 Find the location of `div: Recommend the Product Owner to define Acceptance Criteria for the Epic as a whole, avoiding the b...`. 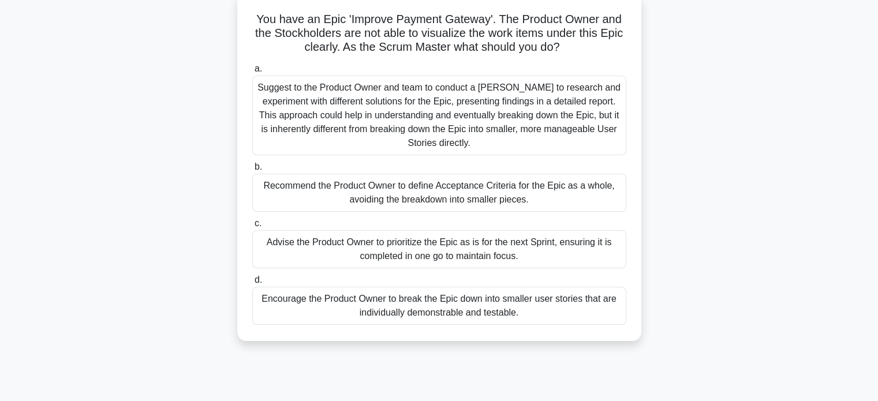

div: Recommend the Product Owner to define Acceptance Criteria for the Epic as a whole, avoiding the b... is located at coordinates (440, 193).